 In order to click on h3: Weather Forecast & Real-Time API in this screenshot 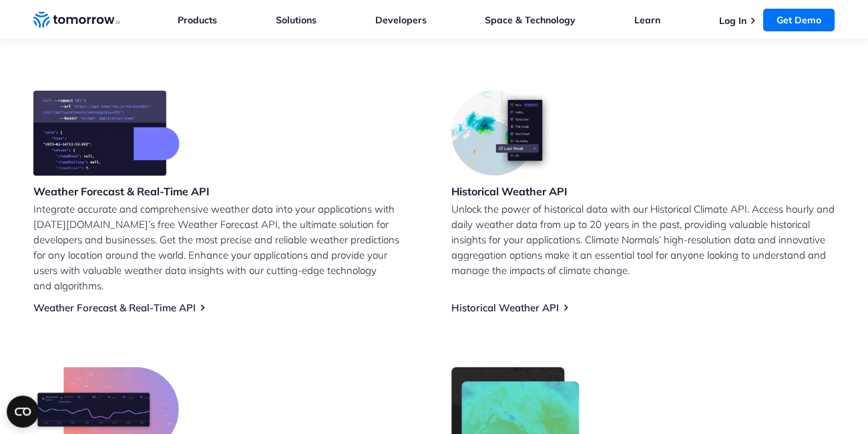, I will do `click(121, 191)`.